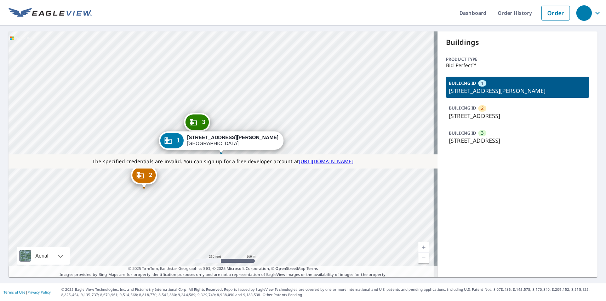 The height and width of the screenshot is (301, 606). Describe the element at coordinates (332, 293) in the screenshot. I see `p: © 2025 Eagle View Technologies, Inc. and Pictometry International Corp. All Rights Reserved. Repo...` at that location.